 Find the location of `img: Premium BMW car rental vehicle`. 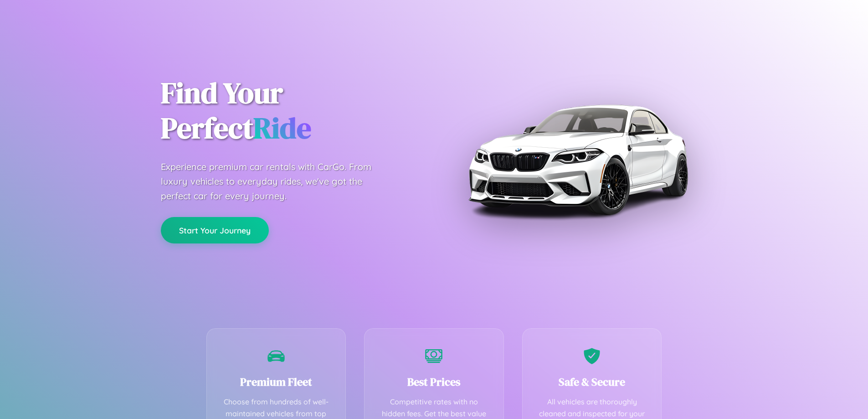

img: Premium BMW car rental vehicle is located at coordinates (578, 160).